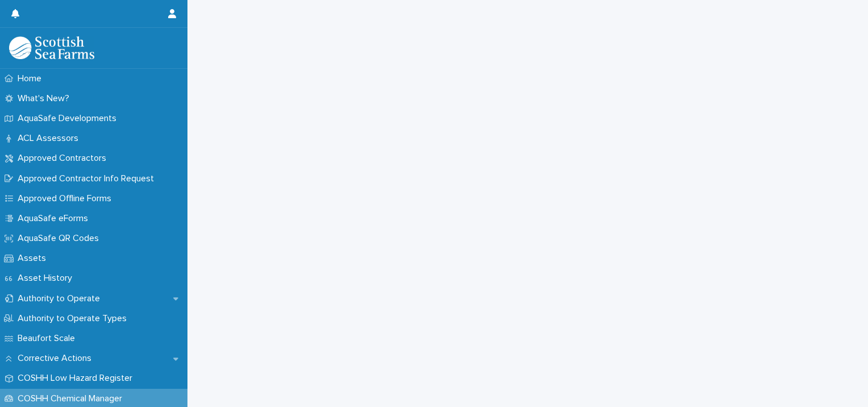 This screenshot has height=407, width=868. What do you see at coordinates (55, 218) in the screenshot?
I see `p: AquaSafe eForms` at bounding box center [55, 218].